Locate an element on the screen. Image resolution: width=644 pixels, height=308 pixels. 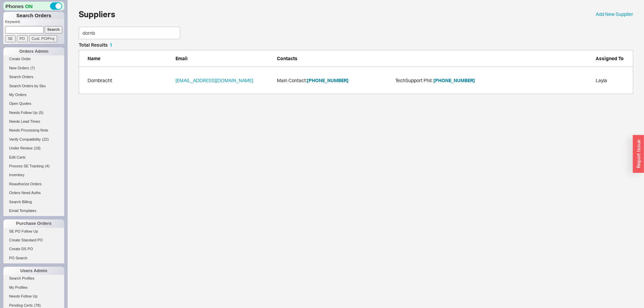
a: Search Orders by Sku is located at coordinates (34, 86).